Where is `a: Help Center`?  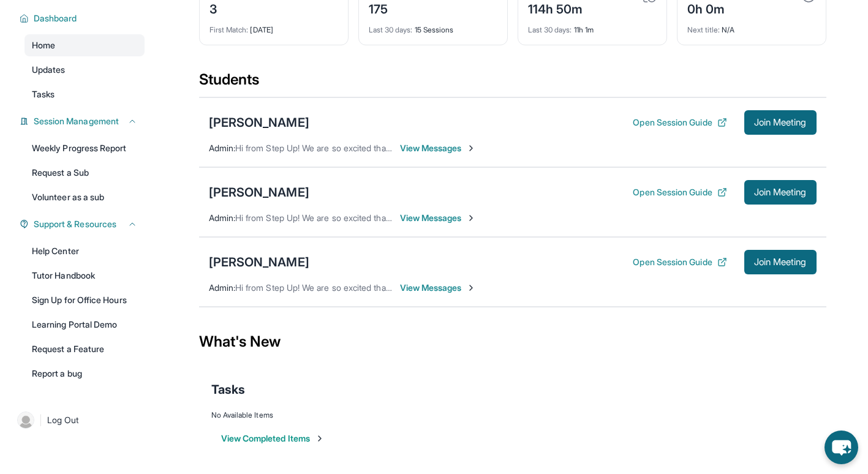 a: Help Center is located at coordinates (85, 251).